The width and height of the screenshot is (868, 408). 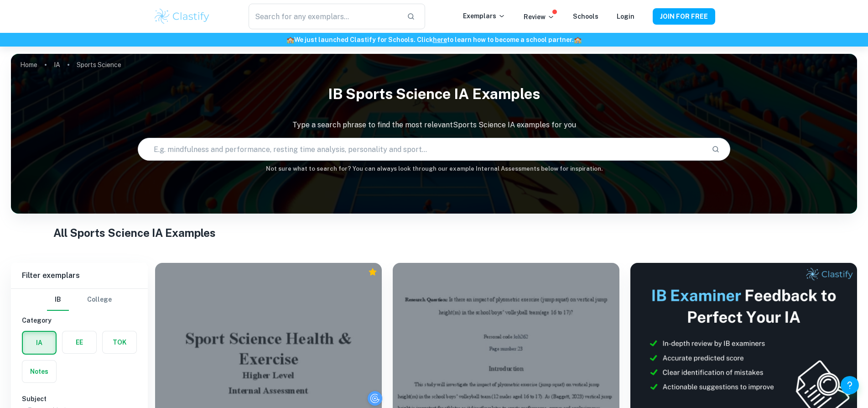 I want to click on p: Sports Science, so click(x=99, y=65).